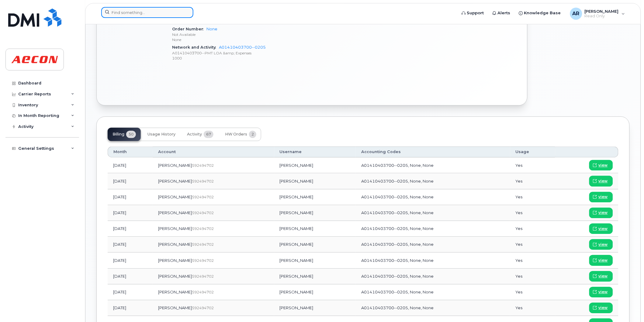 The image size is (644, 322). Describe the element at coordinates (212, 29) in the screenshot. I see `a: None` at that location.